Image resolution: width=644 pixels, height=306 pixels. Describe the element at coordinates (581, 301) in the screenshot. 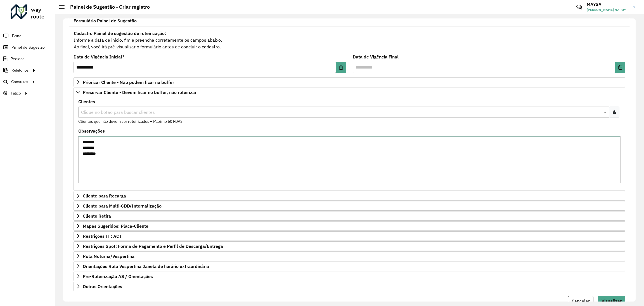

I see `span: Cancelar` at that location.